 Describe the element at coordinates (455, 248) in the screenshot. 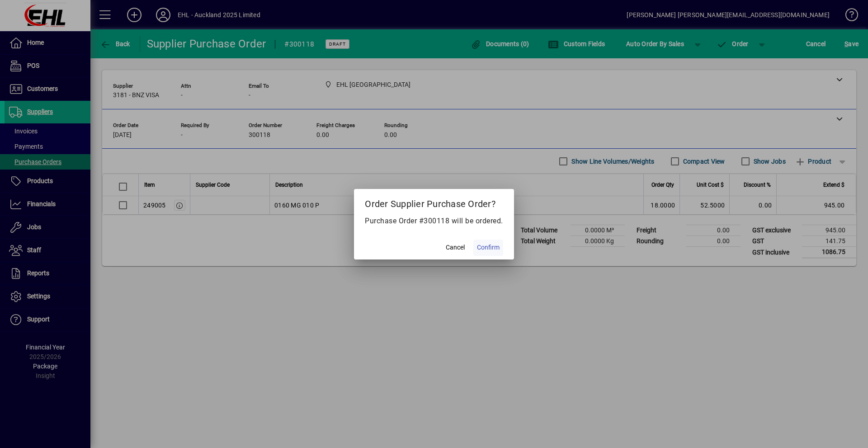

I see `span: Cancel` at that location.